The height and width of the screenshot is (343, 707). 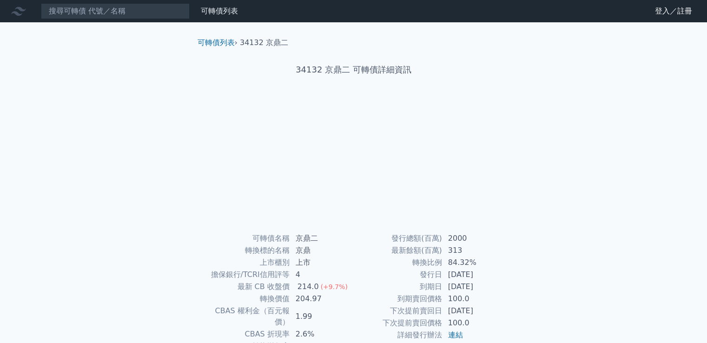 I want to click on td: 313, so click(x=474, y=251).